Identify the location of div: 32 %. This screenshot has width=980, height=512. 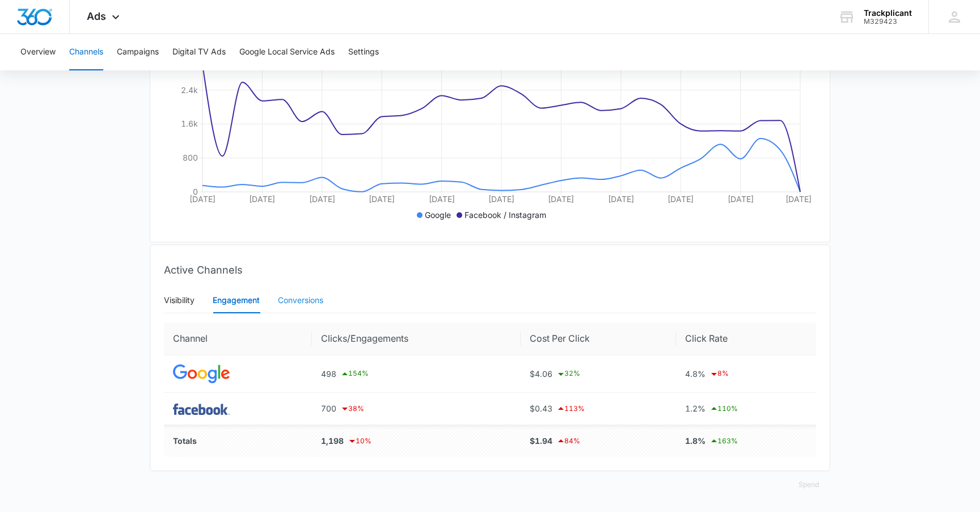
(568, 374).